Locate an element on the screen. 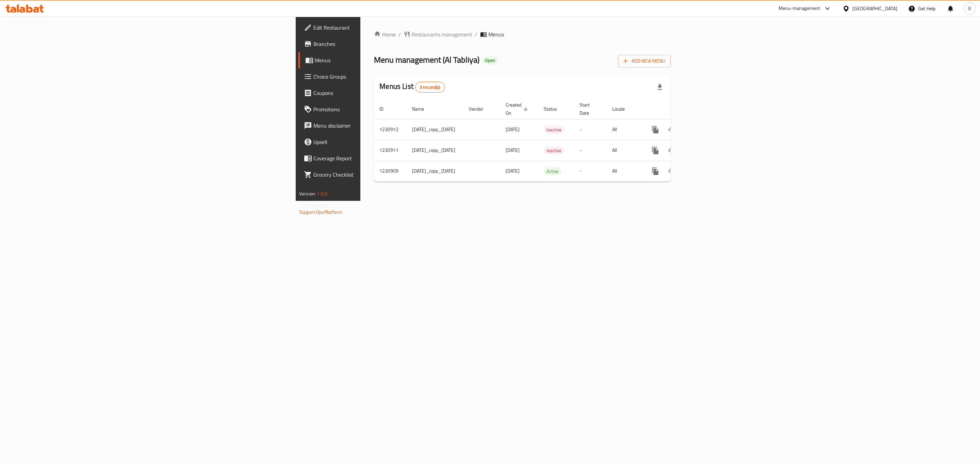  nav: breadcrumb is located at coordinates (522, 35).